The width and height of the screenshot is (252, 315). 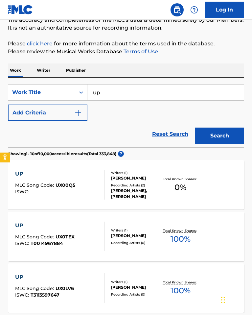 I want to click on span: UX00Q5, so click(x=65, y=185).